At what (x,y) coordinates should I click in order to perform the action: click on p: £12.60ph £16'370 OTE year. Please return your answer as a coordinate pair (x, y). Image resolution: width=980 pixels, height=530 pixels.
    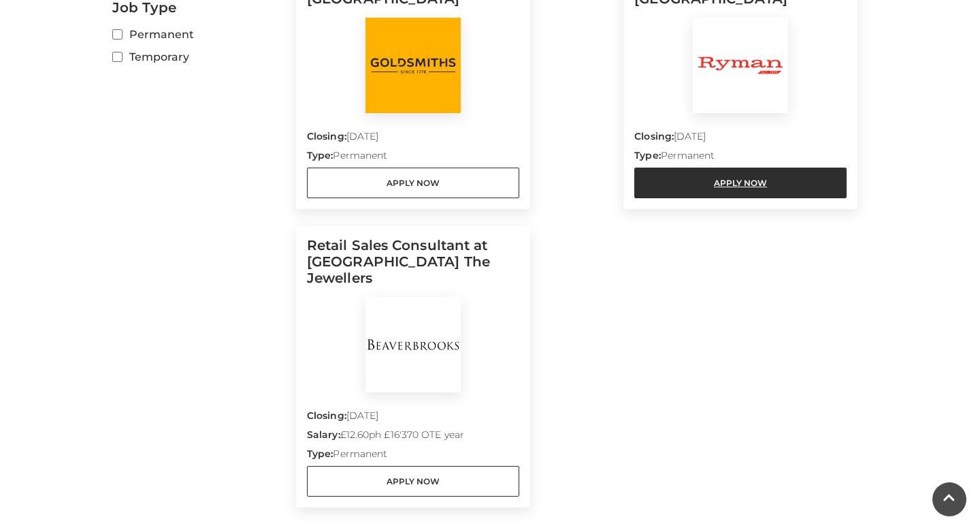
    Looking at the image, I should click on (413, 437).